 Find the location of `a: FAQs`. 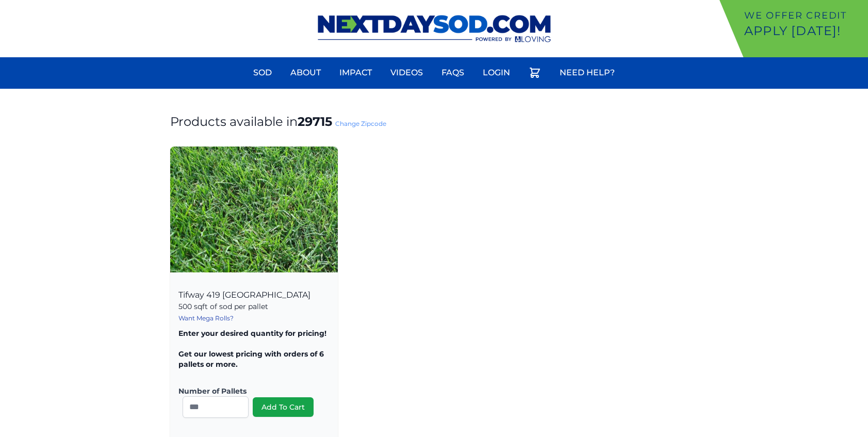

a: FAQs is located at coordinates (453, 73).